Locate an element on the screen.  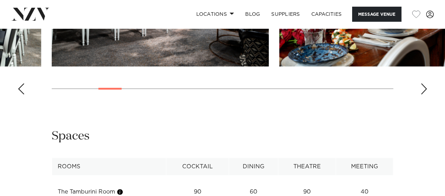
th: Rooms is located at coordinates (109, 167).